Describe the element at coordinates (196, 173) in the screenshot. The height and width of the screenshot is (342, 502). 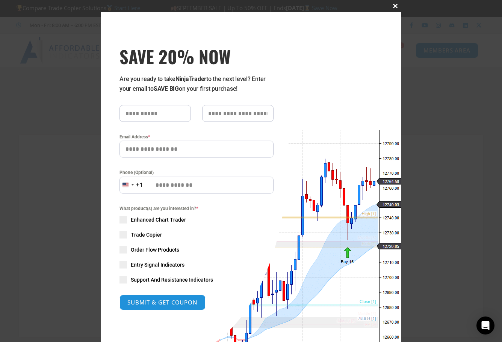
I see `label: Phone (Optional)` at that location.